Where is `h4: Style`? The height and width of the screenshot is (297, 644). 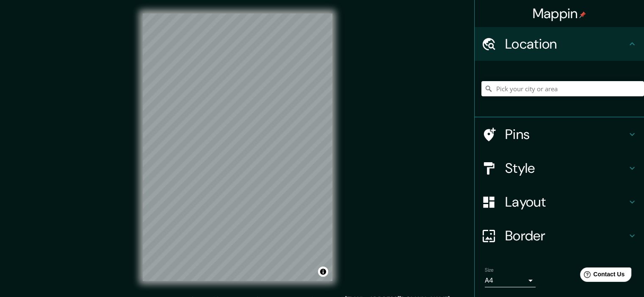
h4: Style is located at coordinates (565, 169).